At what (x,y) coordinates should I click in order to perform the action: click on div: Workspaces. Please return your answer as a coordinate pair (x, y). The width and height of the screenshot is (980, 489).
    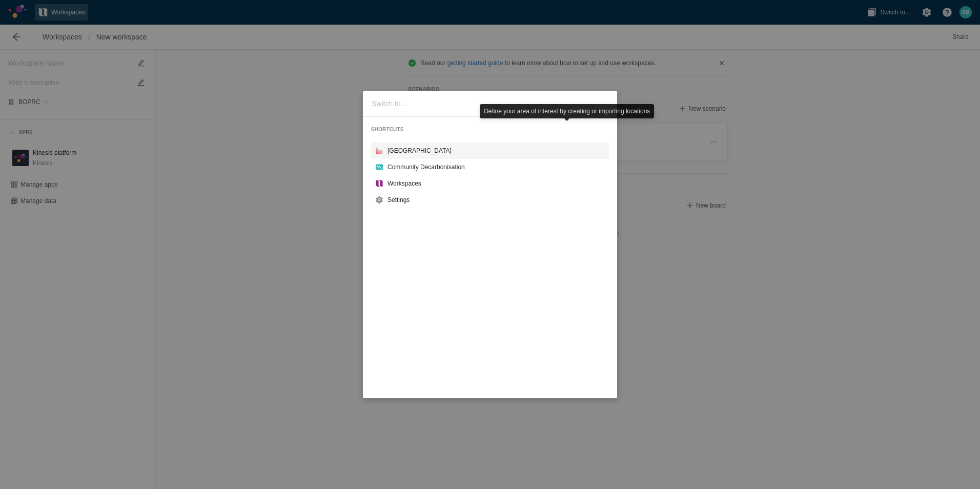
    Looking at the image, I should click on (496, 184).